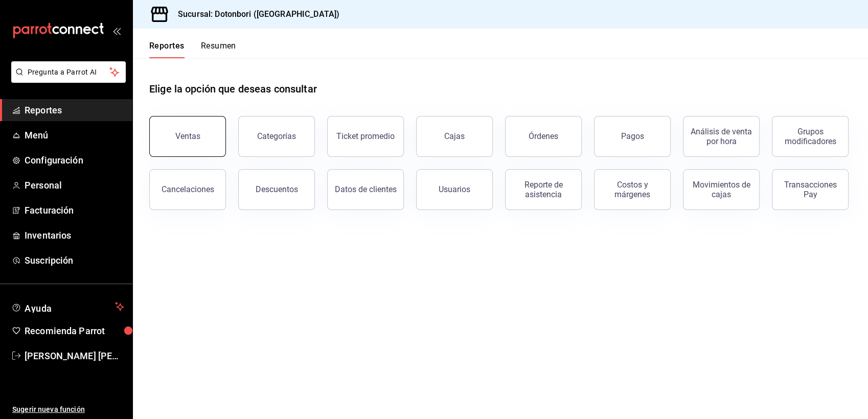 Image resolution: width=868 pixels, height=419 pixels. I want to click on button: Resumen, so click(218, 49).